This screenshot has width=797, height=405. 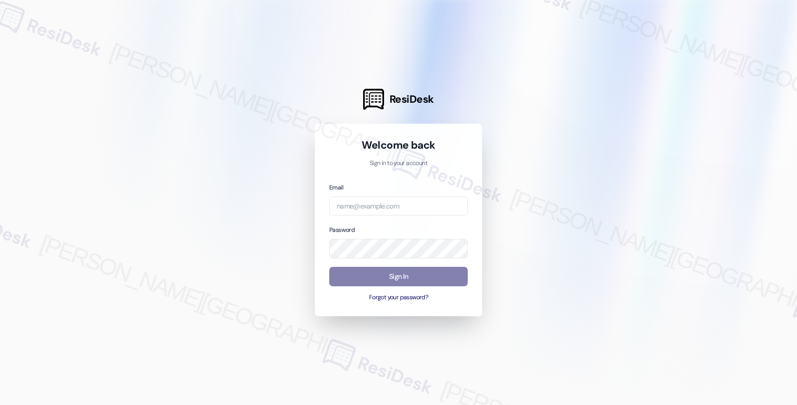 I want to click on label: Email, so click(x=336, y=187).